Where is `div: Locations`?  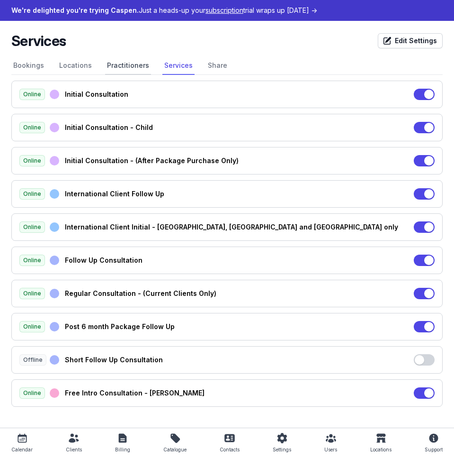
div: Locations is located at coordinates (381, 449).